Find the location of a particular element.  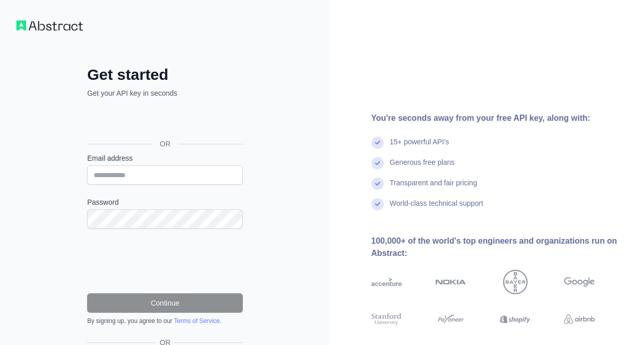

div: Transparent and fair pricing is located at coordinates (433, 188).